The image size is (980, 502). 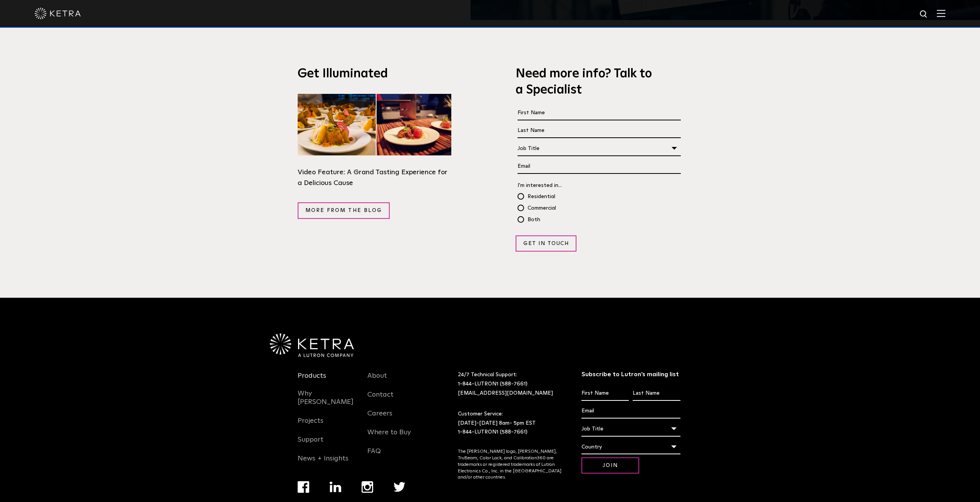 I want to click on h3: Subscribe to Lutron’s mailing list, so click(x=631, y=374).